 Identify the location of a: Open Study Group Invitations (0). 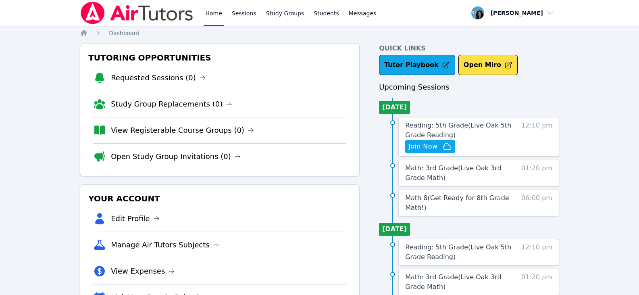
(176, 156).